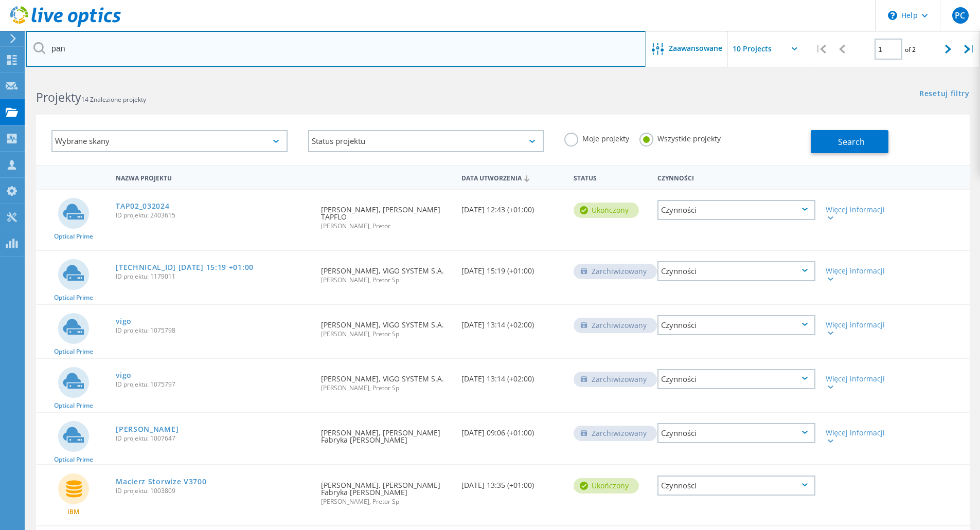 Image resolution: width=980 pixels, height=530 pixels. I want to click on span: PC, so click(959, 16).